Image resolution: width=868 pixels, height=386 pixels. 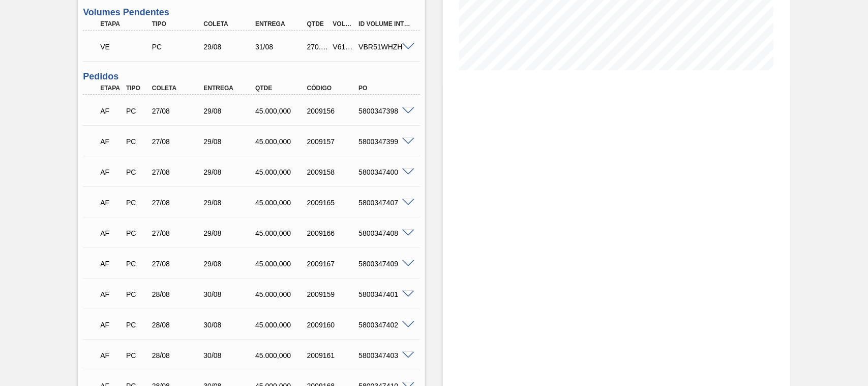 What do you see at coordinates (318, 47) in the screenshot?
I see `div: 270.000,000` at bounding box center [318, 47].